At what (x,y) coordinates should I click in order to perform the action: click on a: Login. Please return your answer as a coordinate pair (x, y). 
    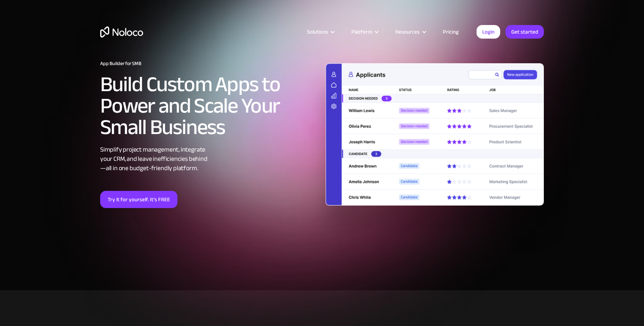
    Looking at the image, I should click on (488, 32).